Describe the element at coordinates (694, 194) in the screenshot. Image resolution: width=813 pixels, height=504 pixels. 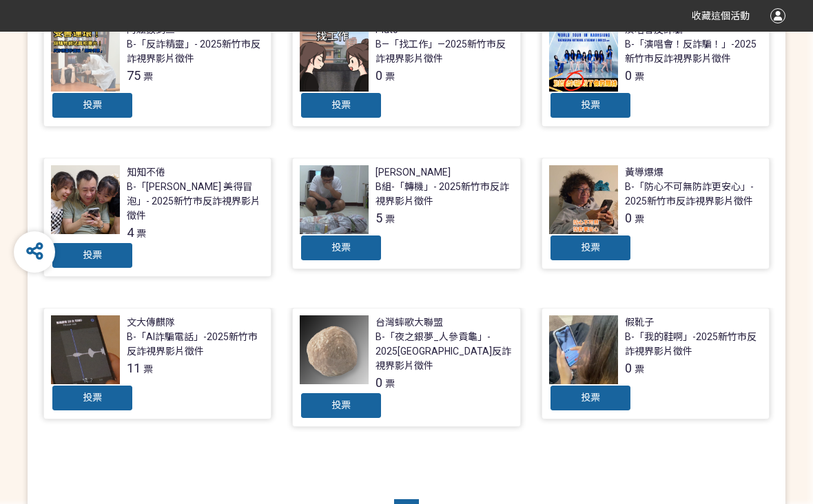
I see `div: B-「防心不可無防詐更安心」- 2025新竹市反詐視界影片徵件` at that location.